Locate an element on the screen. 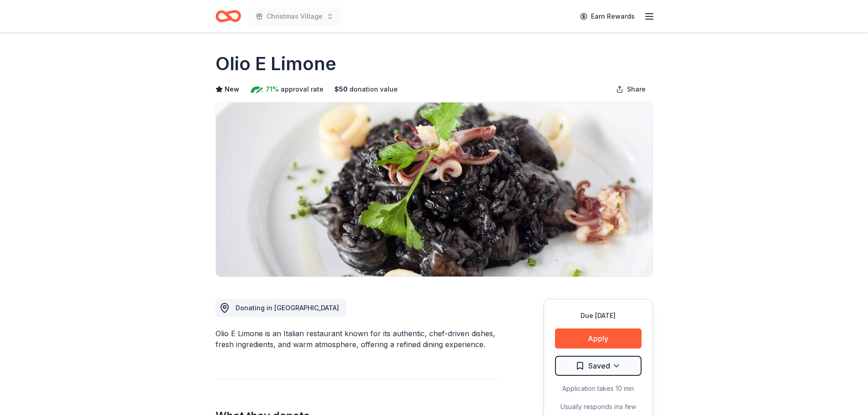  button: Apply is located at coordinates (598, 338).